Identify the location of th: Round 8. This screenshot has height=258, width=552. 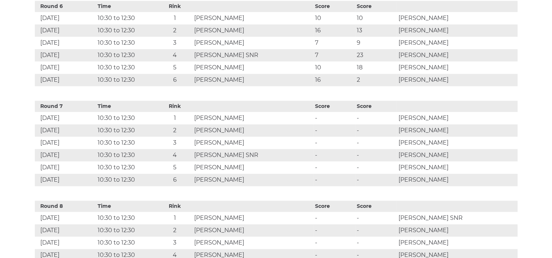
(65, 206).